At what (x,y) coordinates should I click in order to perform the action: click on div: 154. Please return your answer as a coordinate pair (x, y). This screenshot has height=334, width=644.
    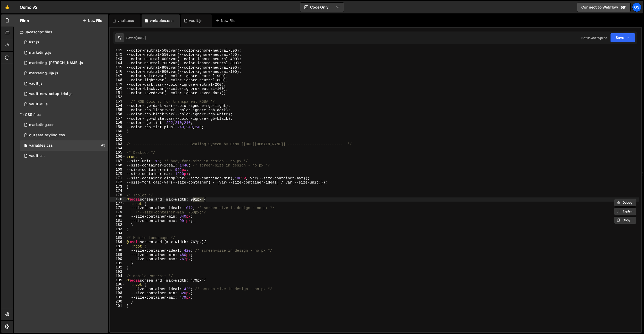
    Looking at the image, I should click on (118, 106).